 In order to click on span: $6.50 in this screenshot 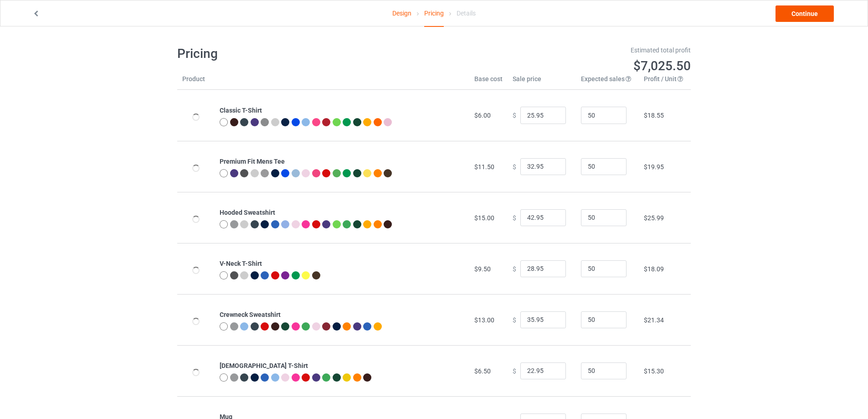, I will do `click(483, 371)`.